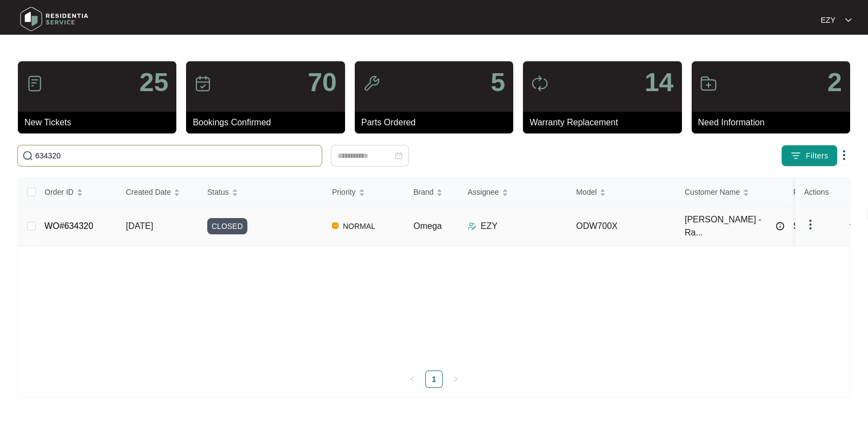  Describe the element at coordinates (359, 226) in the screenshot. I see `span: NORMAL` at that location.